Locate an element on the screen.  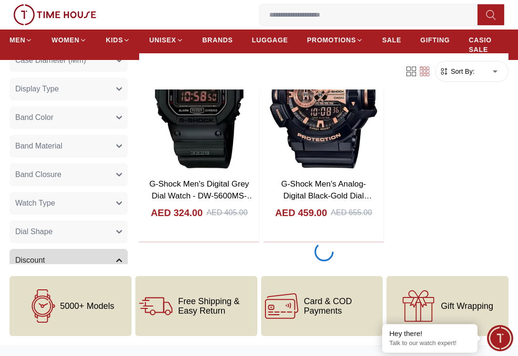
span: Card & COD Payments is located at coordinates (342, 306).